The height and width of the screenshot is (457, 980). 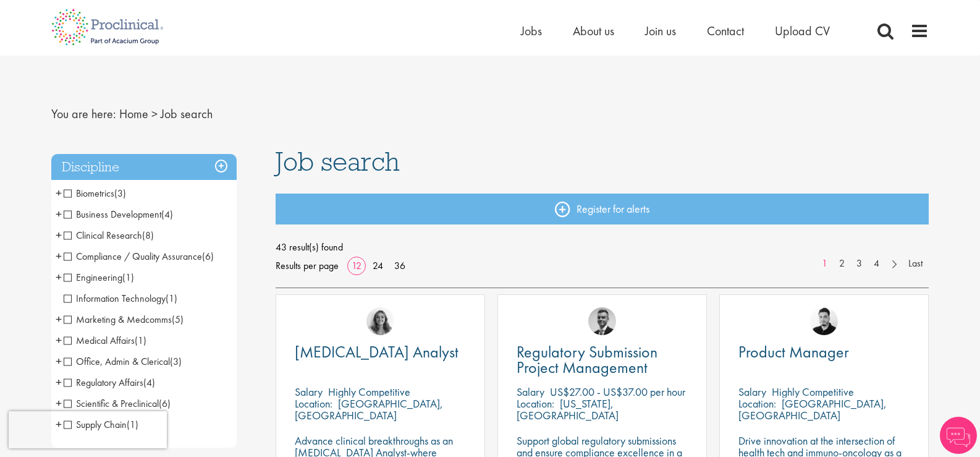 I want to click on span: Results per page, so click(x=307, y=266).